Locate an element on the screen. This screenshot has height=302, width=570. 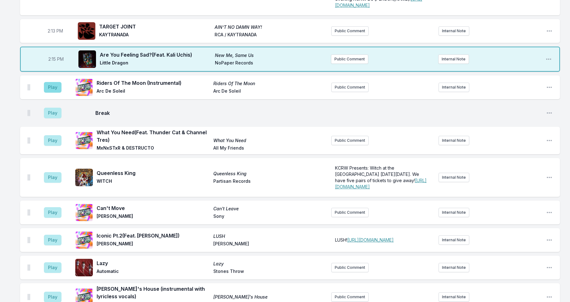
img: Riders Of The Moon is located at coordinates (84, 87).